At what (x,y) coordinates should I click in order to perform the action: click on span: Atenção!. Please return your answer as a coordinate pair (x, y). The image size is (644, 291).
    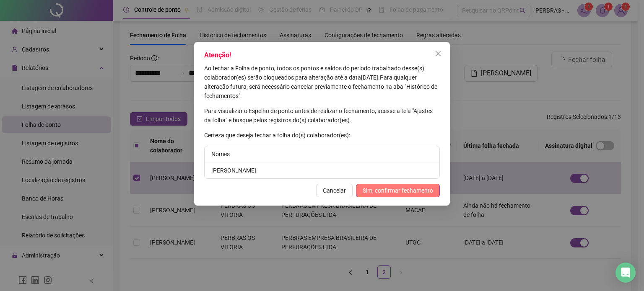
    Looking at the image, I should click on (217, 55).